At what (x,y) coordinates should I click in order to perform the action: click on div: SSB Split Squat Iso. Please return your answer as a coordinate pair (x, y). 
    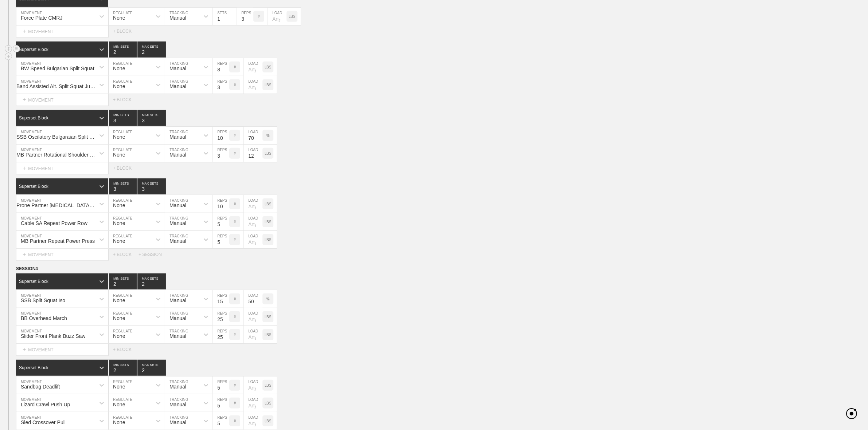
    Looking at the image, I should click on (43, 301).